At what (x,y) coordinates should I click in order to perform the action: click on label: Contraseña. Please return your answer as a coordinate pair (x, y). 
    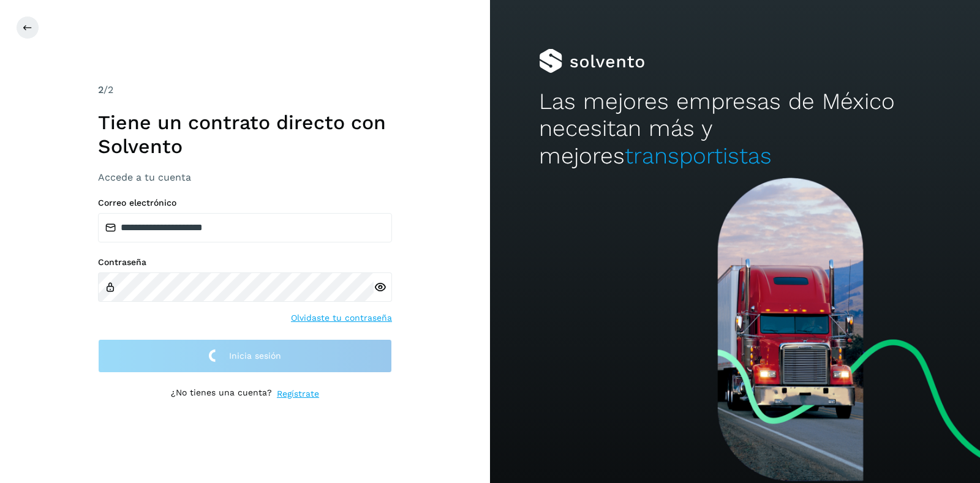
    Looking at the image, I should click on (245, 262).